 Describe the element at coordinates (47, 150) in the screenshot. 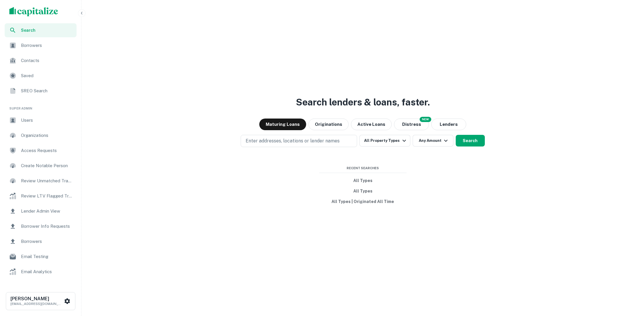

I see `span: Access Requests` at that location.